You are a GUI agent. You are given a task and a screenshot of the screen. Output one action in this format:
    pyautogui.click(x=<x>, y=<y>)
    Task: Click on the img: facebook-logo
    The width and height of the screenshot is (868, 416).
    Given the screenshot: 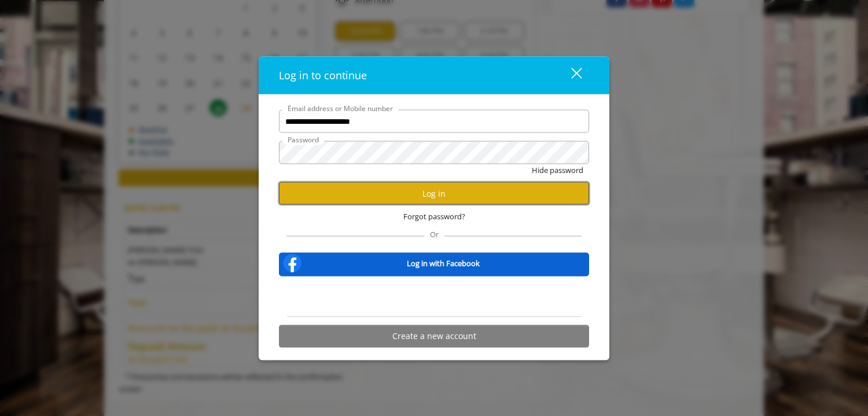 What is the action you would take?
    pyautogui.click(x=292, y=263)
    